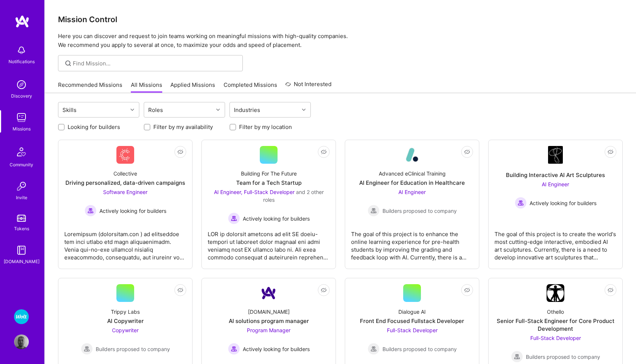 The image size is (636, 364). Describe the element at coordinates (21, 317) in the screenshot. I see `a: Wolt - Fintech: Payments Expansion Team` at that location.